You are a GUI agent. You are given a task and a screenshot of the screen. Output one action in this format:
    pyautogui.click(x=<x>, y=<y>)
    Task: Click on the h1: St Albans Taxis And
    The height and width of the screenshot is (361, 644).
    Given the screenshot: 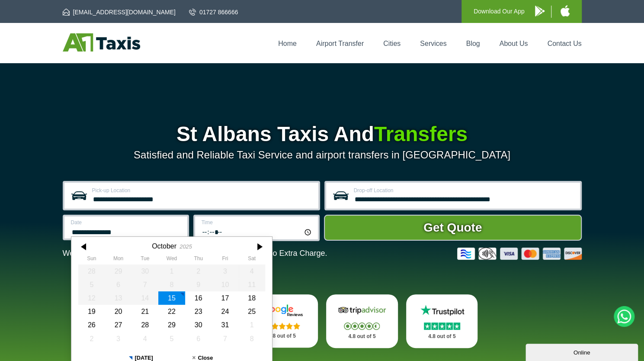 What is the action you would take?
    pyautogui.click(x=322, y=134)
    